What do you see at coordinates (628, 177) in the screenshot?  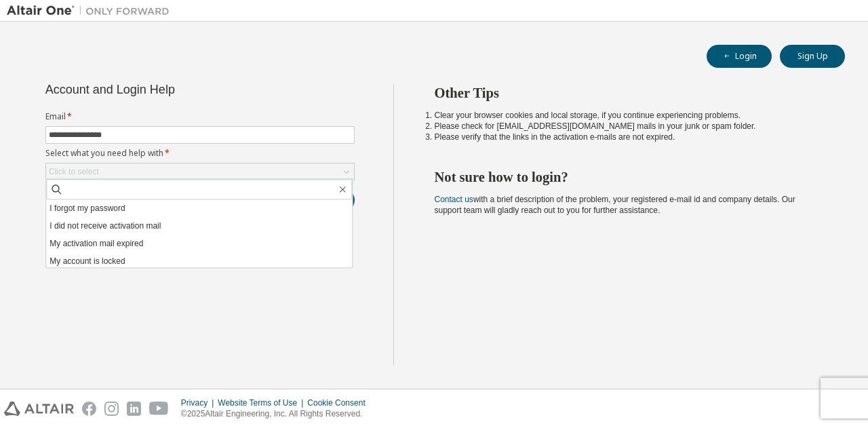 I see `h2: Not sure how to login?` at bounding box center [628, 177].